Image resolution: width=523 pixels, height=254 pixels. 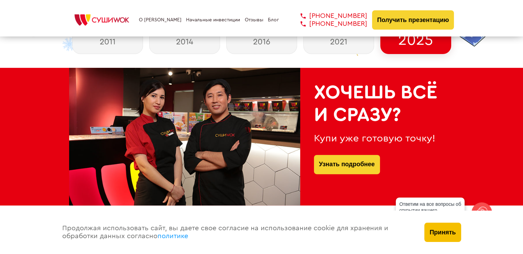 I want to click on button: Узнать подробнее, so click(x=347, y=164).